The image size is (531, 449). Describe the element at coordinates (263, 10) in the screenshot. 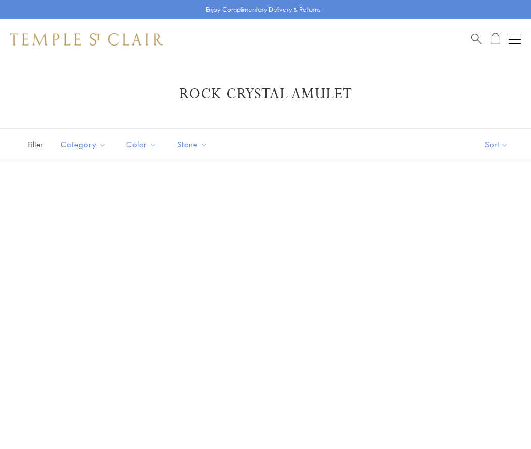

I see `p: Enjoy Complimentary Delivery & Returns` at that location.